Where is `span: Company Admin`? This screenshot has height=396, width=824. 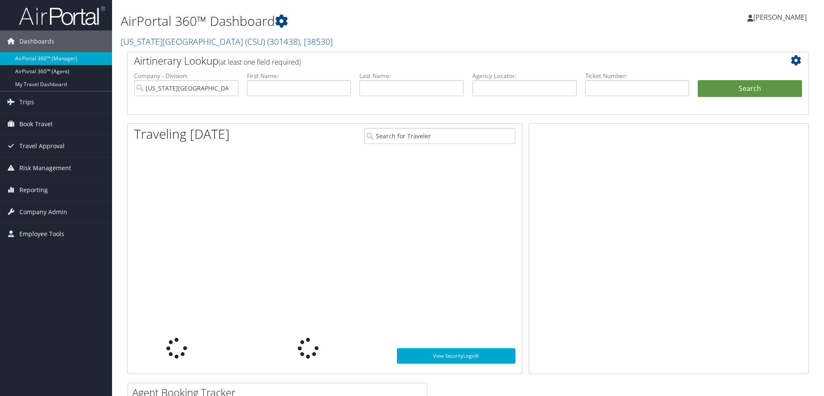 span: Company Admin is located at coordinates (43, 212).